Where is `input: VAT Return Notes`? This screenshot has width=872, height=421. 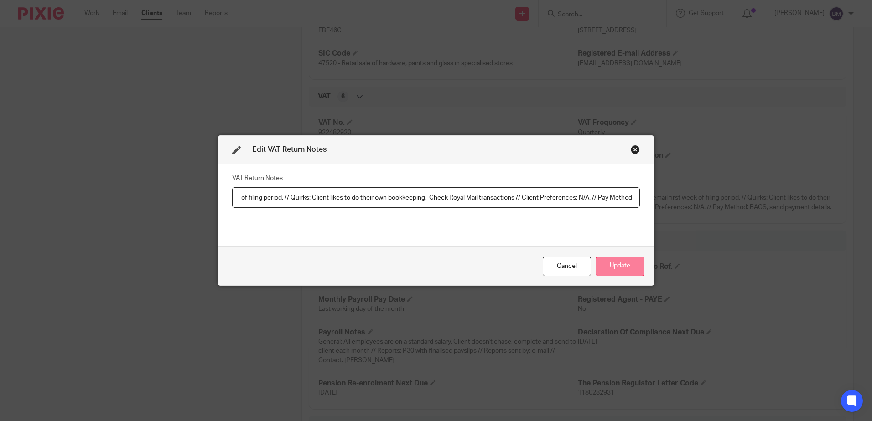
input: VAT Return Notes is located at coordinates (436, 197).